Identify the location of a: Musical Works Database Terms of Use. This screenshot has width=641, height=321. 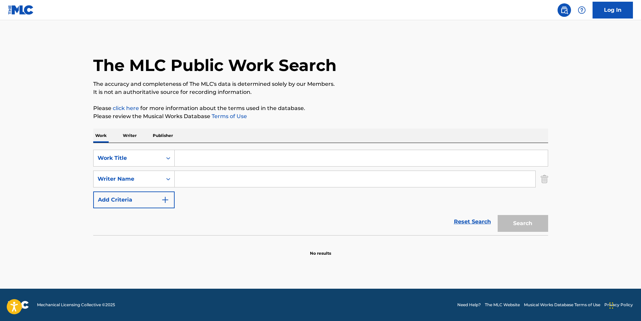
(562, 305).